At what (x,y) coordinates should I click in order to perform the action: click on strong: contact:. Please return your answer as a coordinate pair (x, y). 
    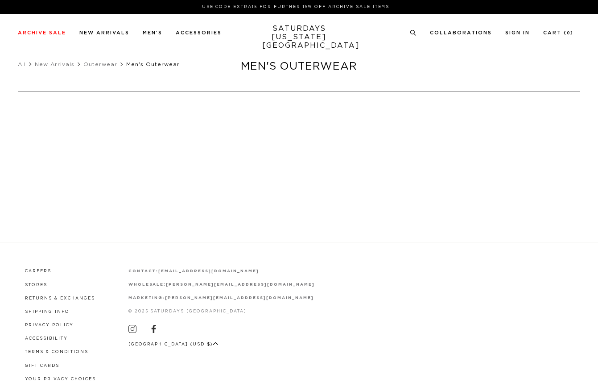
    Looking at the image, I should click on (144, 271).